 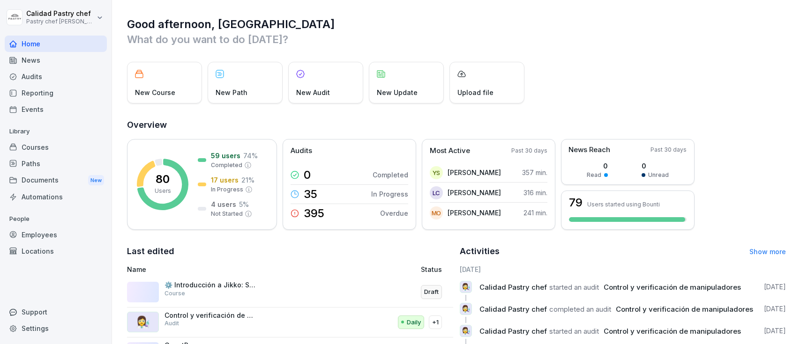 I want to click on p: 17 users, so click(x=224, y=180).